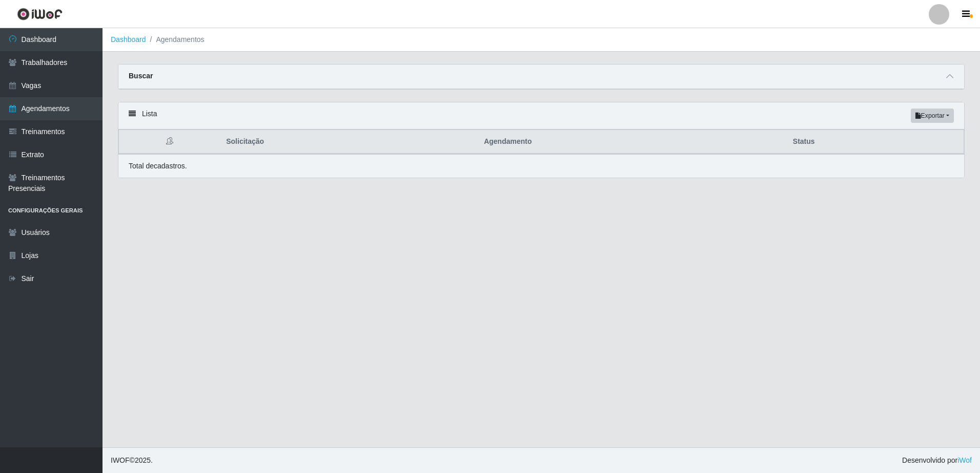 This screenshot has width=980, height=473. What do you see at coordinates (132, 460) in the screenshot?
I see `span: © 2025 .` at bounding box center [132, 460].